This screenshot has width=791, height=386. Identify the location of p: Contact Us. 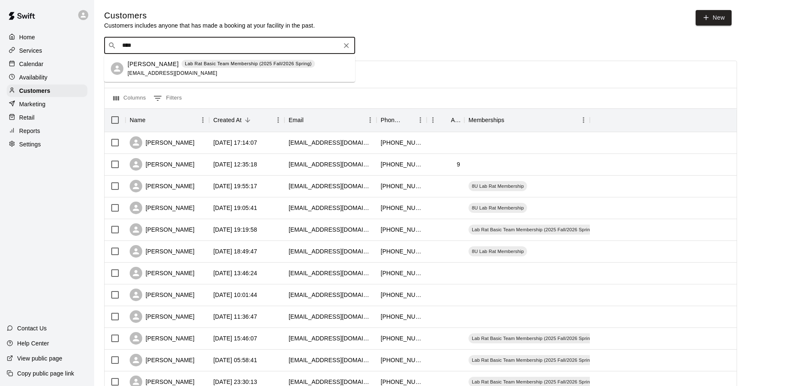
(32, 328).